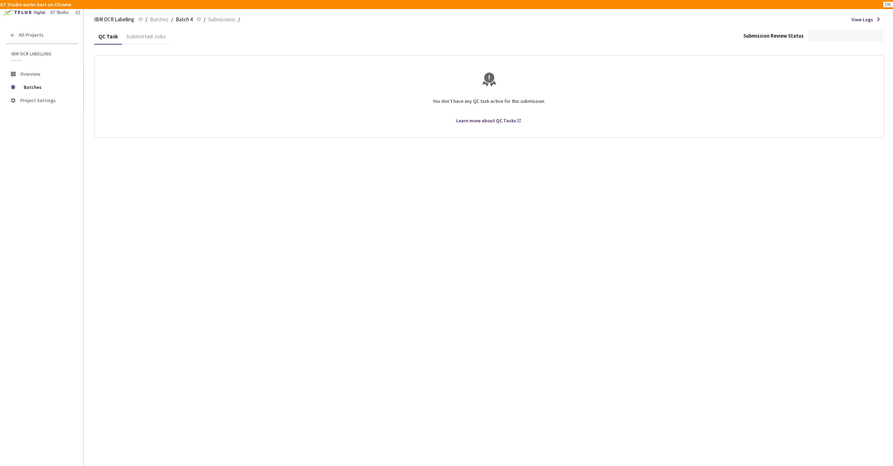  I want to click on div: Submission Review Status, so click(773, 36).